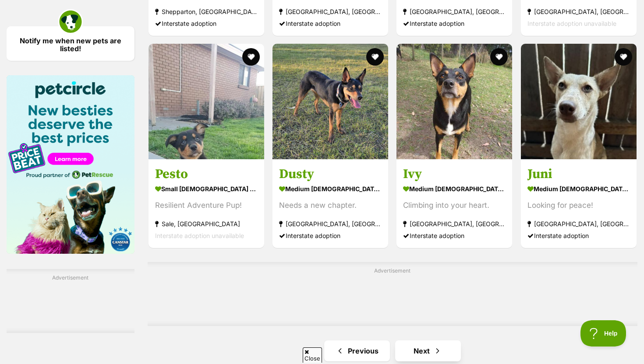 Image resolution: width=644 pixels, height=364 pixels. I want to click on img: Pesto - Mixed breed Dog, so click(207, 102).